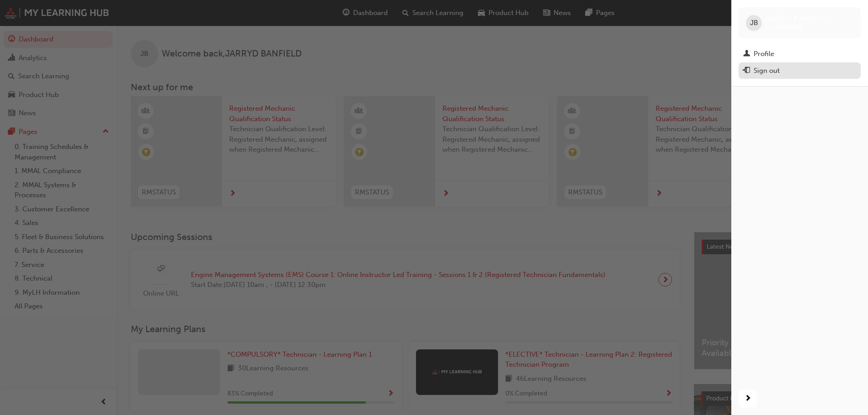 The width and height of the screenshot is (868, 415). I want to click on span: next-icon, so click(747, 399).